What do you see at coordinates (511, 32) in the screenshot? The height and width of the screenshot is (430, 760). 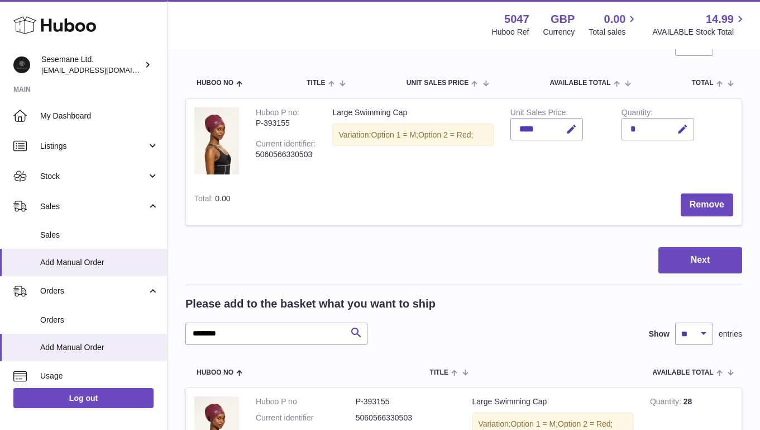 I see `div: Huboo Ref` at bounding box center [511, 32].